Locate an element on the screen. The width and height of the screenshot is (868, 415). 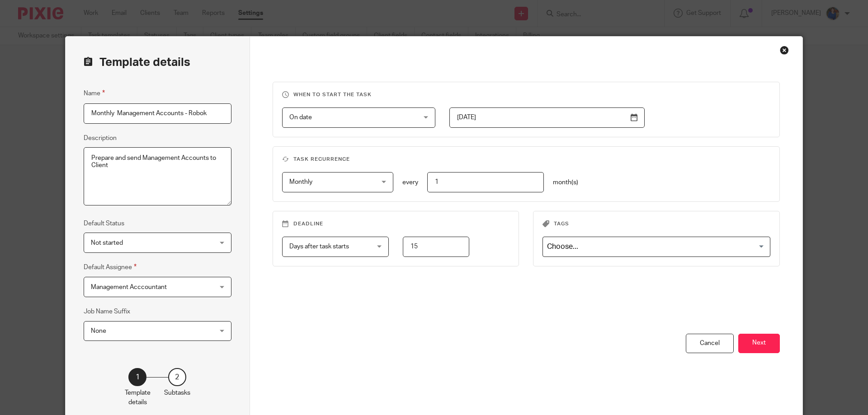
h3: When to start the task is located at coordinates (527, 94).